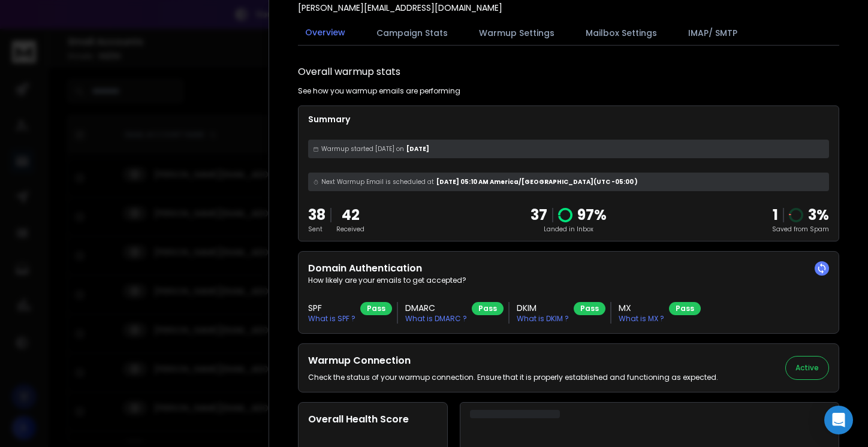 The width and height of the screenshot is (868, 447). I want to click on p: Check the status of your warmup connection. Ensure that it is properly established and functionin..., so click(513, 378).